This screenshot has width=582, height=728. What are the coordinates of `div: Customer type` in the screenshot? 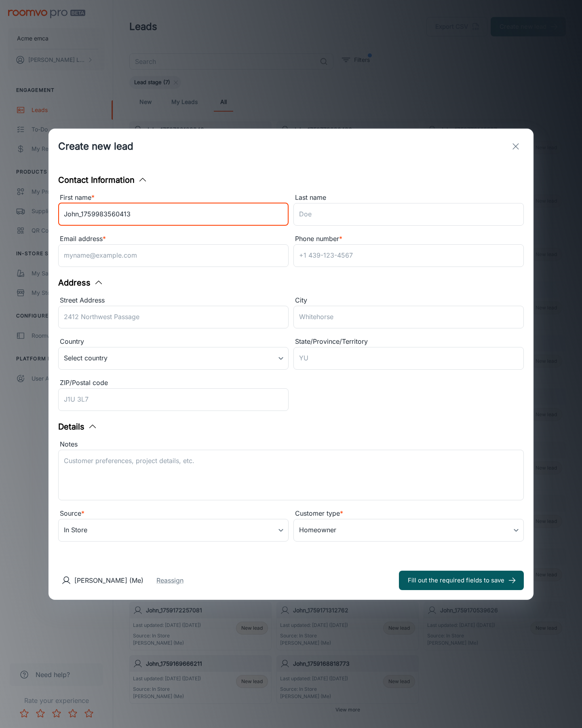 It's located at (409, 513).